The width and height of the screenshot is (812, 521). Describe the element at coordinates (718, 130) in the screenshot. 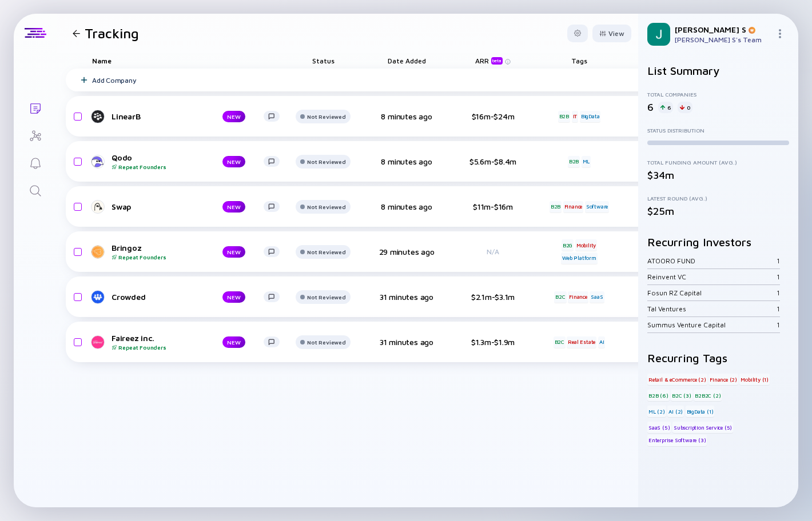

I see `div: Status Distribution` at that location.